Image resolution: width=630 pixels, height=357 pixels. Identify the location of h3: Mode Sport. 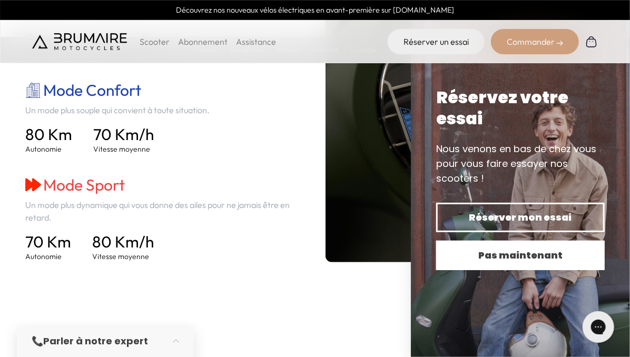
(165, 185).